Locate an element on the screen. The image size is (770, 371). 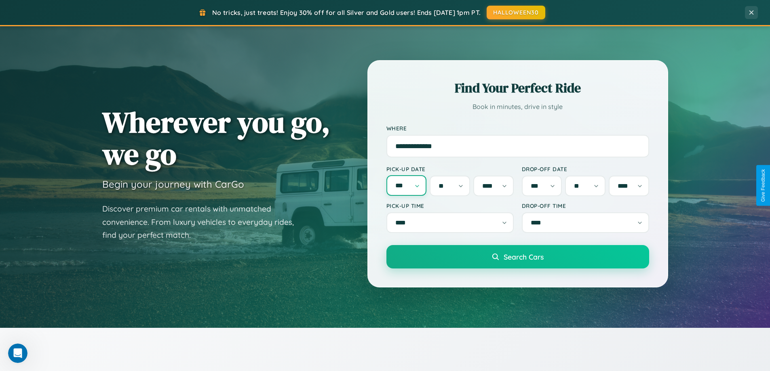
h1: Wherever you go, we go is located at coordinates (216, 138).